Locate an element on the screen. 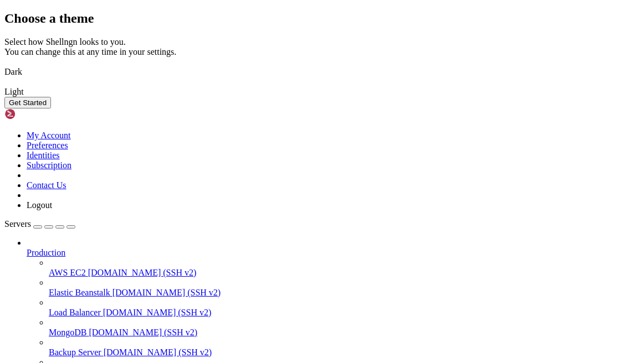 This screenshot has width=644, height=363. a: Contact Us is located at coordinates (47, 185).